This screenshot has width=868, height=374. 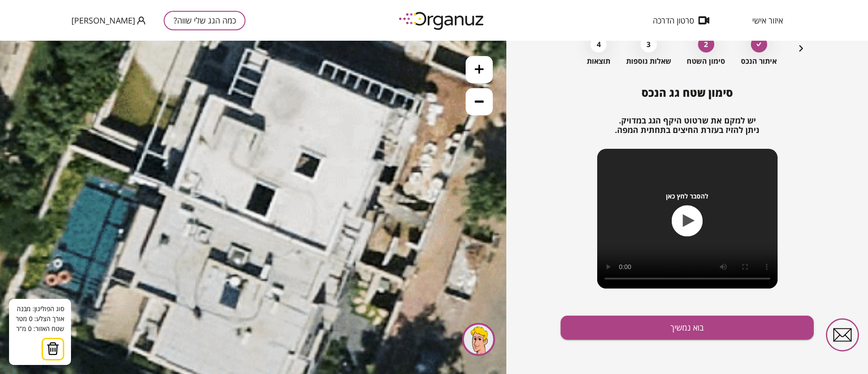 What do you see at coordinates (649, 61) in the screenshot?
I see `span: שאלות נוספות` at bounding box center [649, 61].